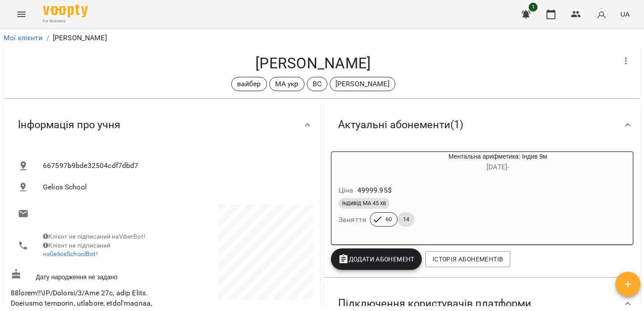 The height and width of the screenshot is (311, 644). What do you see at coordinates (317, 84) in the screenshot?
I see `p: ВС` at bounding box center [317, 84].